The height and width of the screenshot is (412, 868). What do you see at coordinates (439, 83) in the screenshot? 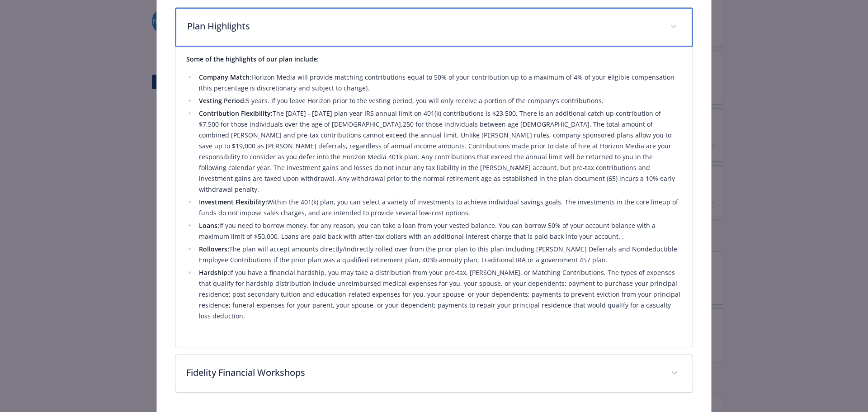
I see `li: Horizon Media will provide matching contributions equal to 50% of your contribution up to a maxim...` at bounding box center [439, 83].